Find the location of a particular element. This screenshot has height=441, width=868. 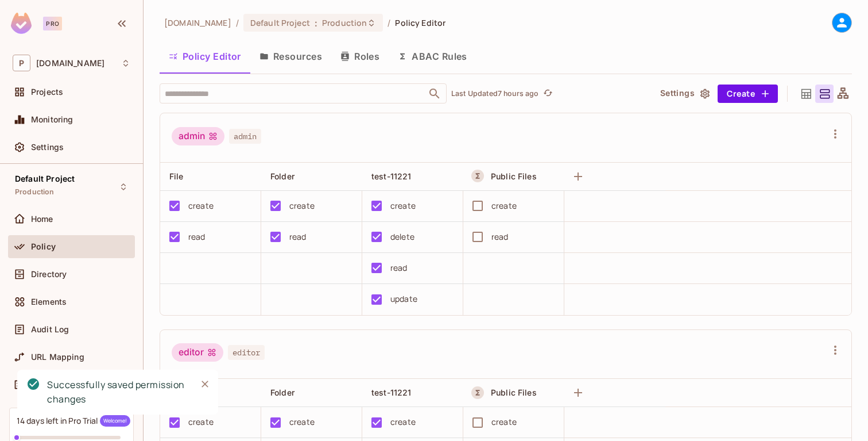

span: Workspace: permit.io is located at coordinates (70, 63).